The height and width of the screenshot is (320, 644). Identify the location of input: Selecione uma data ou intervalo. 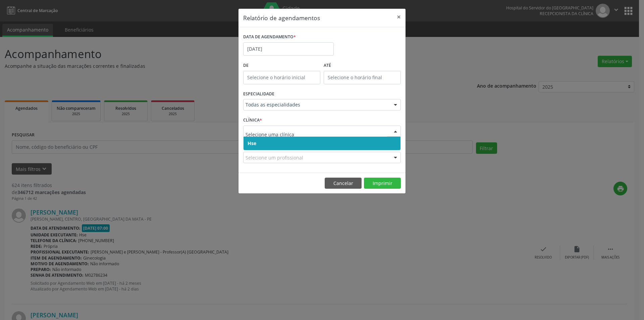
(288, 49).